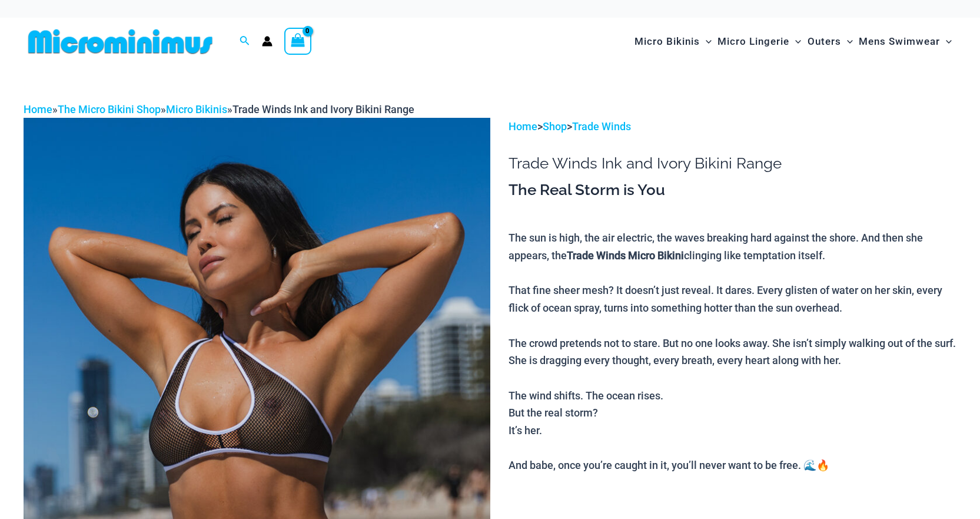 This screenshot has height=519, width=980. What do you see at coordinates (323, 109) in the screenshot?
I see `span: Trade Winds Ink and Ivory Bikini Range` at bounding box center [323, 109].